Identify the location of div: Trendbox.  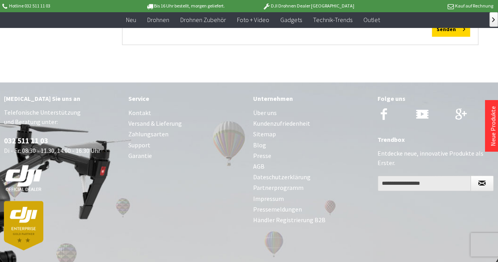
(436, 139).